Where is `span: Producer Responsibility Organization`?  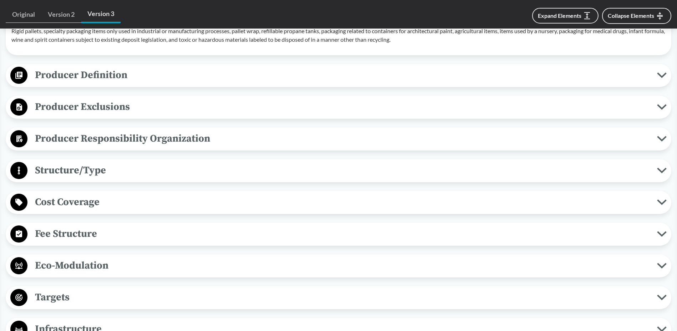 span: Producer Responsibility Organization is located at coordinates (342, 139).